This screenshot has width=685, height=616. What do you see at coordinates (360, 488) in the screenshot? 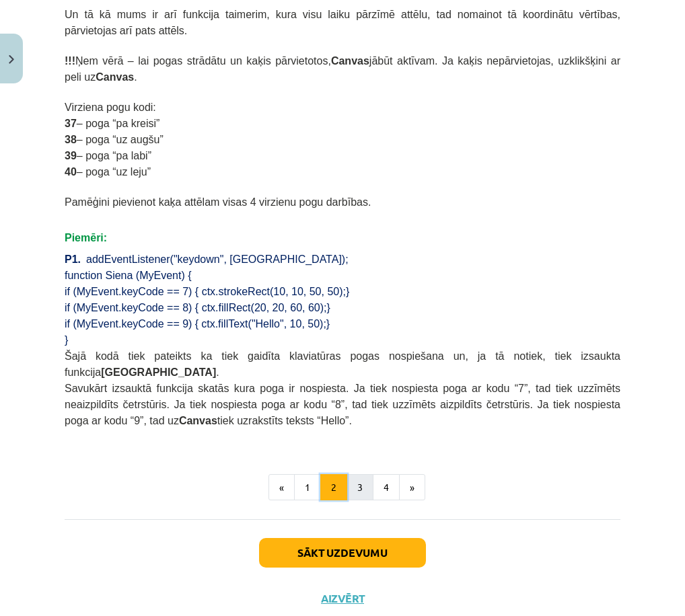
I see `button: 3` at bounding box center [360, 488].